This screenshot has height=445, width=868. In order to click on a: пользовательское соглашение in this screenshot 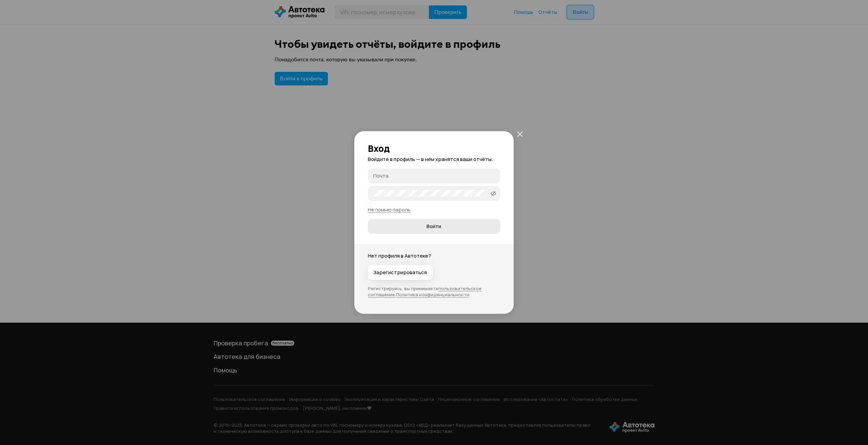, I will do `click(424, 291)`.